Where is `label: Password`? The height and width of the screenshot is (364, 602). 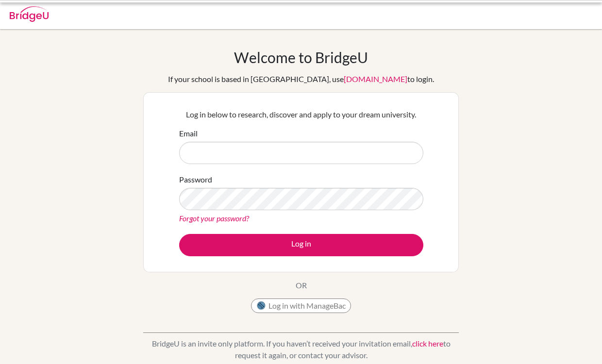
label: Password is located at coordinates (195, 180).